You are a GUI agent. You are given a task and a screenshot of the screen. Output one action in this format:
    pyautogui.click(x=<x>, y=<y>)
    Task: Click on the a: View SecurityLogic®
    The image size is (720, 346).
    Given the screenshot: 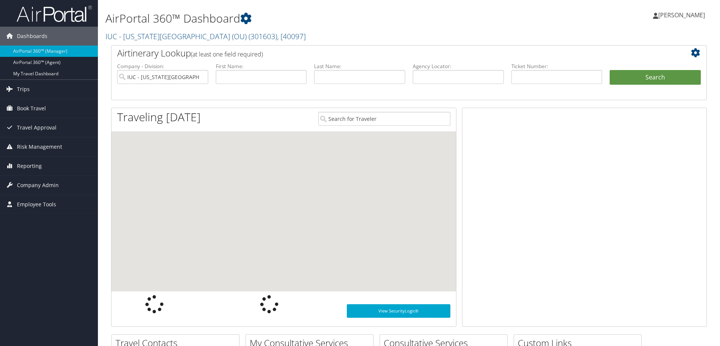 What is the action you would take?
    pyautogui.click(x=398, y=311)
    